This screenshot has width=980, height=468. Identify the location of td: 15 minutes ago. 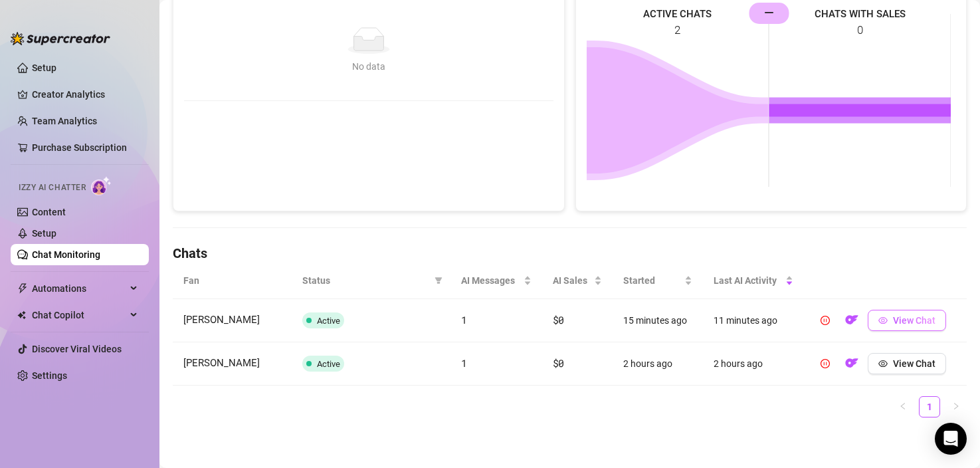
(658, 320).